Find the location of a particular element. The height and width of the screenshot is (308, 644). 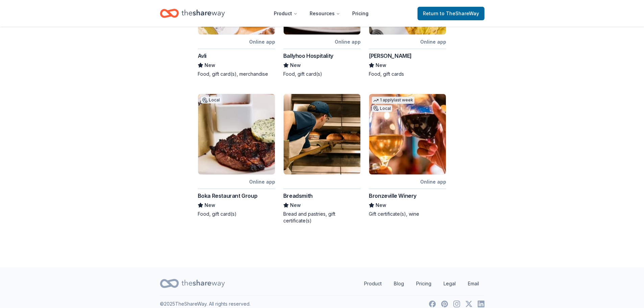

div: Breadsmith is located at coordinates (298, 196).